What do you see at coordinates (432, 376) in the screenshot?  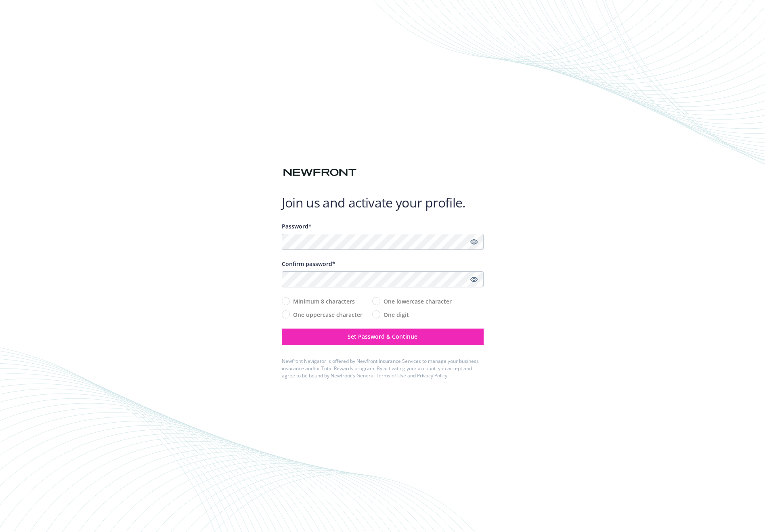 I see `a: Privacy Policy` at bounding box center [432, 376].